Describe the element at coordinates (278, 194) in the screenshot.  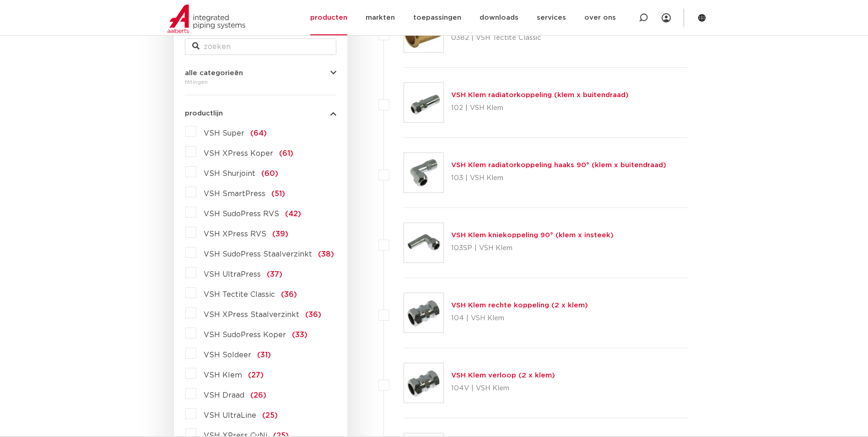
I see `span: (51)` at that location.